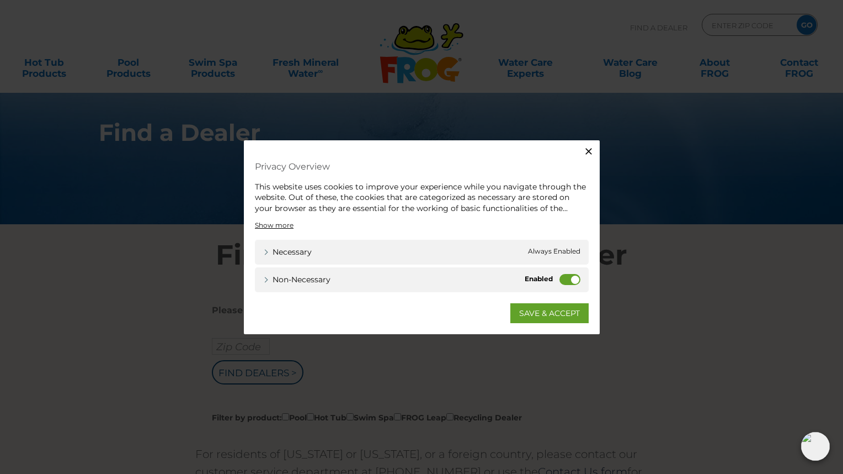 The width and height of the screenshot is (843, 474). What do you see at coordinates (422, 166) in the screenshot?
I see `h4: Privacy Overview` at bounding box center [422, 166].